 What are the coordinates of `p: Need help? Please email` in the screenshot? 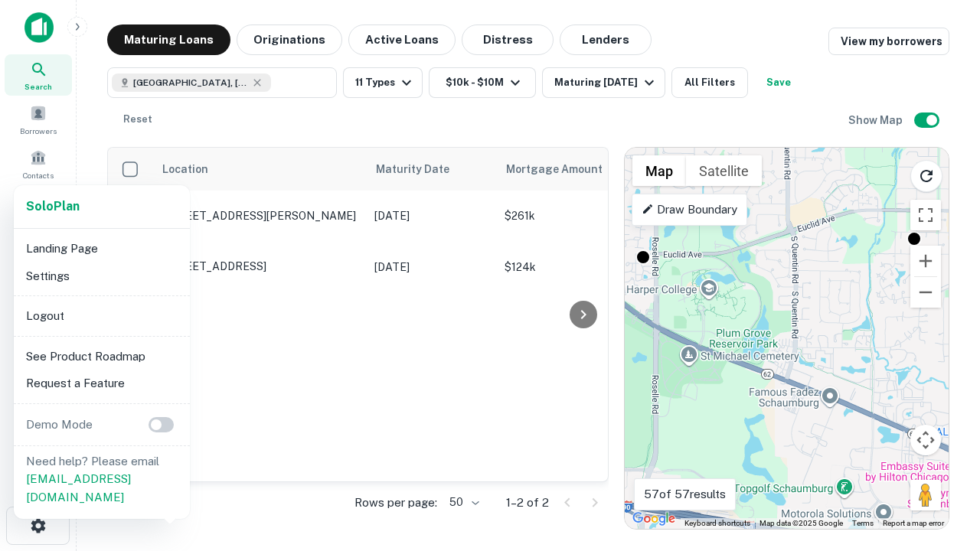 It's located at (102, 479).